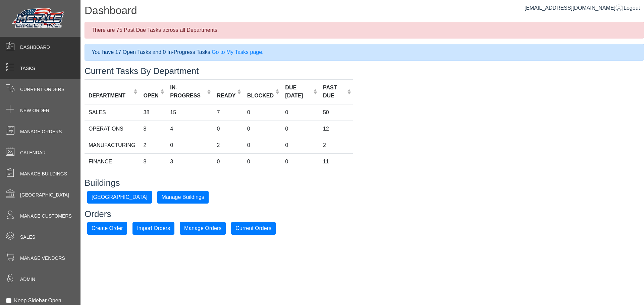 The width and height of the screenshot is (644, 305). I want to click on td: MANUFACTURING, so click(112, 145).